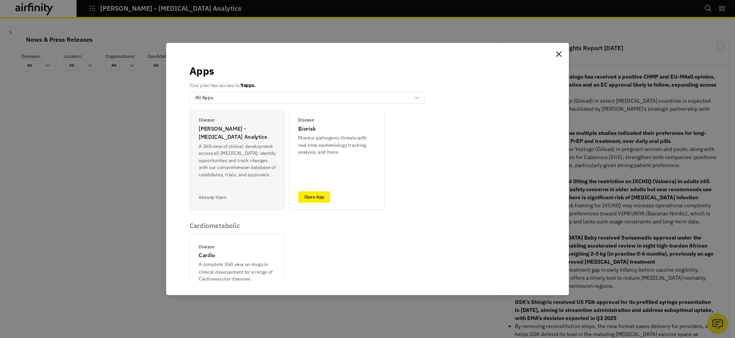  What do you see at coordinates (307, 129) in the screenshot?
I see `p: Biorisk` at bounding box center [307, 129].